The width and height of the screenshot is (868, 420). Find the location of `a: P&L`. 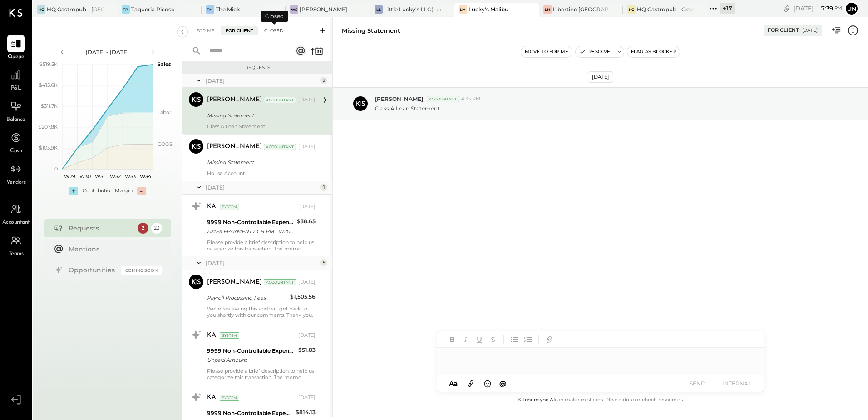

a: P&L is located at coordinates (16, 80).